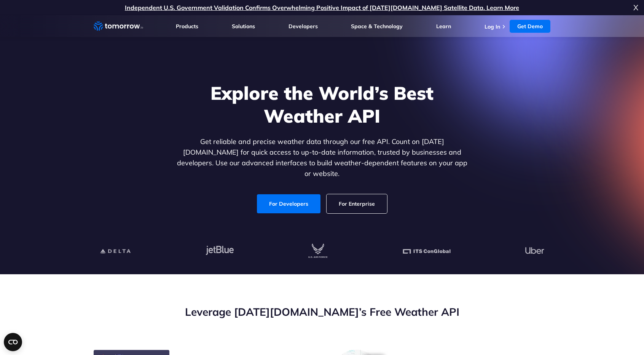 The height and width of the screenshot is (355, 644). Describe the element at coordinates (443, 26) in the screenshot. I see `a: Learn` at that location.